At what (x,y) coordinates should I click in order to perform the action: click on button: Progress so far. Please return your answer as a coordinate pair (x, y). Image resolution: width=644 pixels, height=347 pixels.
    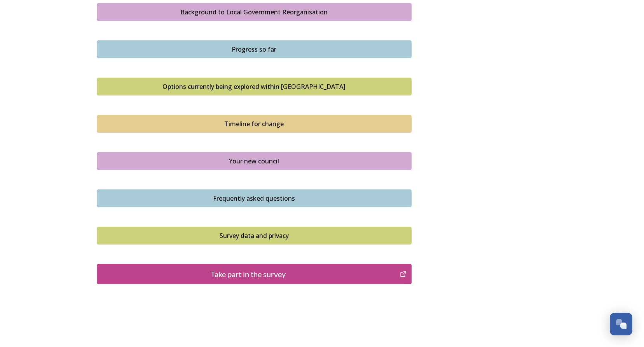
    Looking at the image, I should click on (254, 49).